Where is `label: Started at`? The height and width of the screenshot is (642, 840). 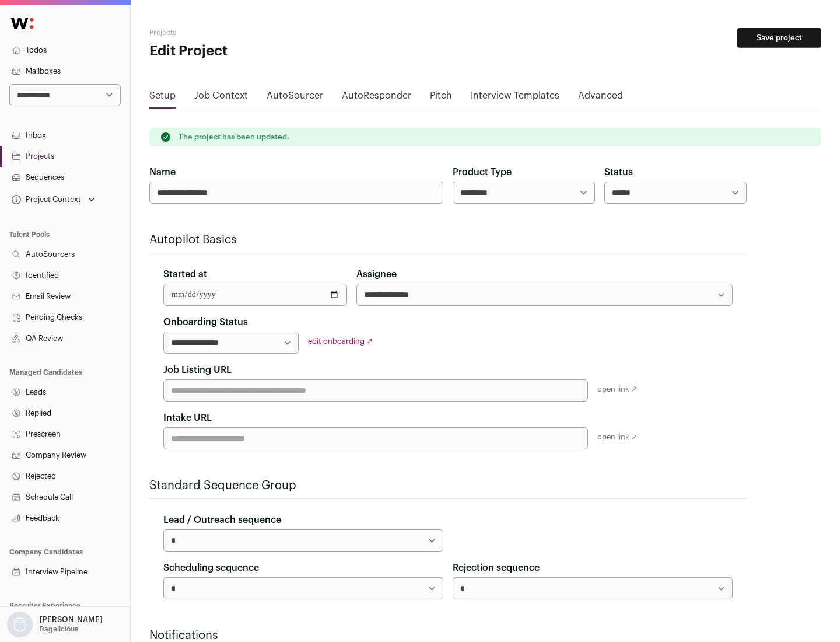 label: Started at is located at coordinates (185, 274).